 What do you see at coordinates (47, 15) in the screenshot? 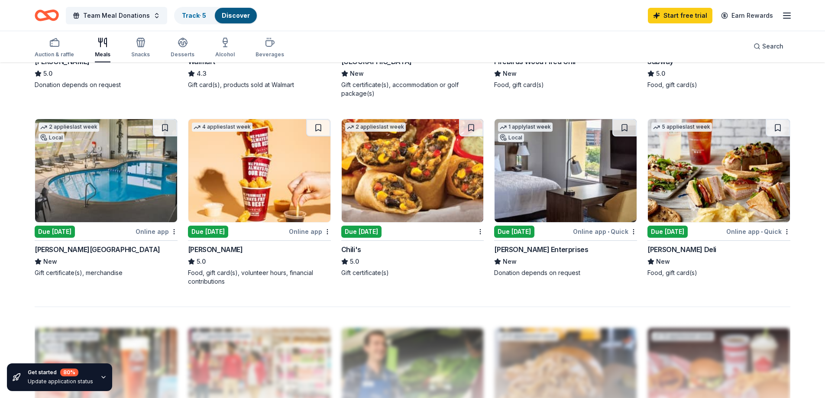
I see `a: Home` at bounding box center [47, 15].